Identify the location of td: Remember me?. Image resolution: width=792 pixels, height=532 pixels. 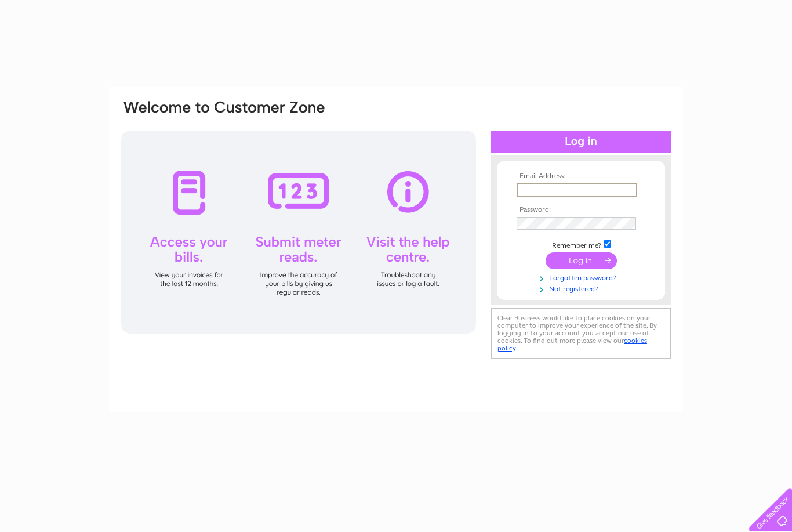
(581, 244).